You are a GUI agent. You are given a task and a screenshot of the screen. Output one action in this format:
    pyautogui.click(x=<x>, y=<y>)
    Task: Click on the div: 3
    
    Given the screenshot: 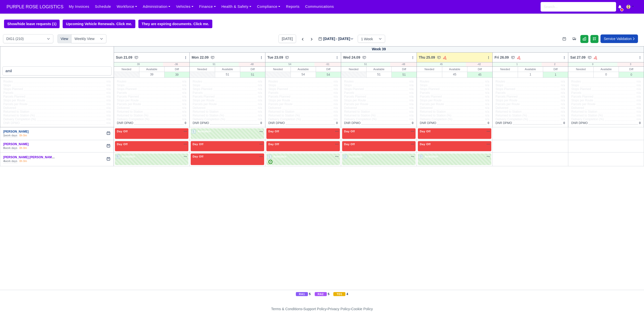 What is the action you would take?
    pyautogui.click(x=630, y=64)
    